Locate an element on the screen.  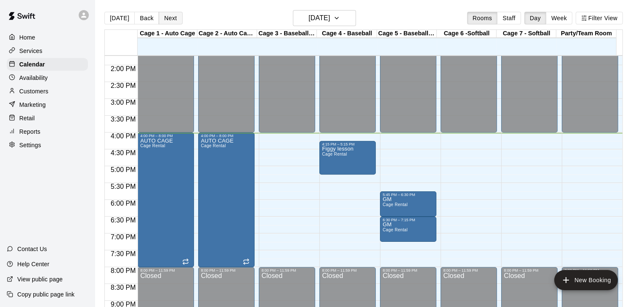
button: add is located at coordinates (586, 280).